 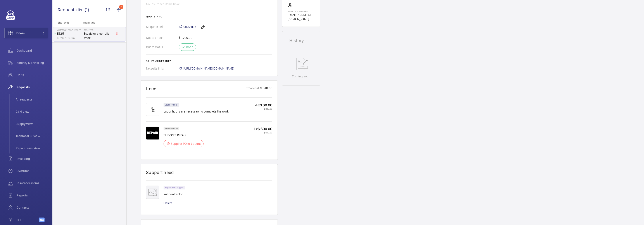 I want to click on span: Units, so click(x=32, y=75).